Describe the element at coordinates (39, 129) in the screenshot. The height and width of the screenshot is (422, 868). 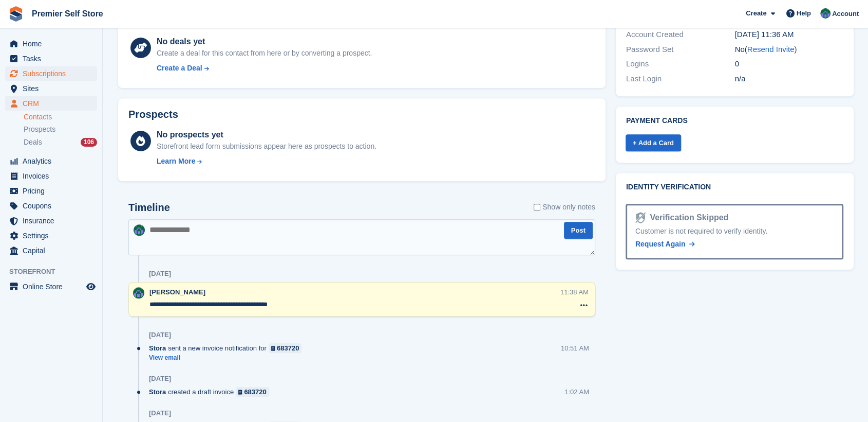
I see `span: Prospects` at that location.